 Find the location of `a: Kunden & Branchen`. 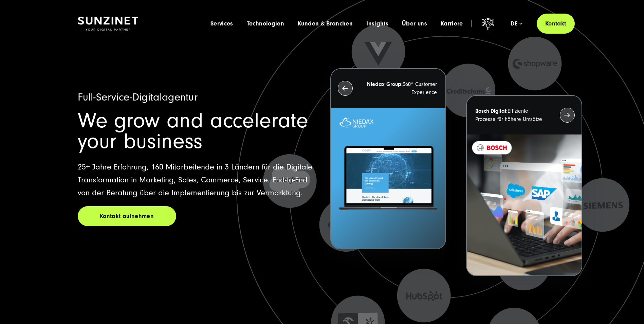

a: Kunden & Branchen is located at coordinates (325, 24).